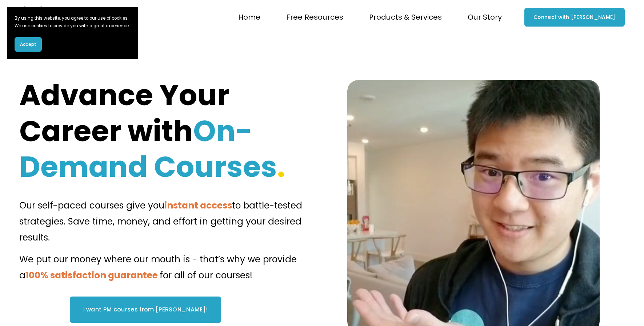  Describe the element at coordinates (159, 267) in the screenshot. I see `span: We put our money where our mouth is - that’s why we provide a` at that location.